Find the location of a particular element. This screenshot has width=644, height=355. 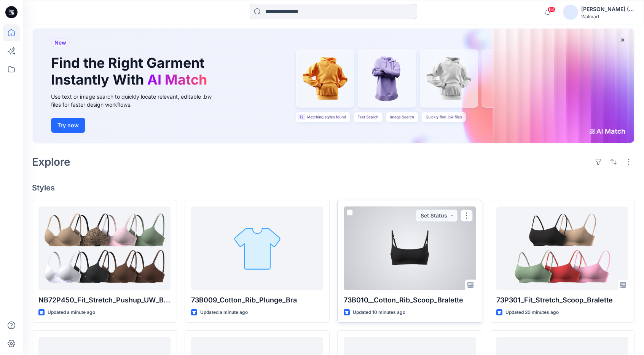

div: Walmart is located at coordinates (608, 16).